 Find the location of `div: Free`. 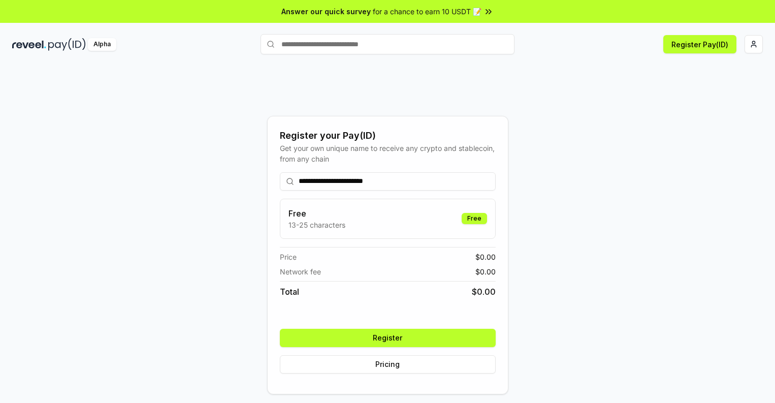

div: Free is located at coordinates (475, 218).